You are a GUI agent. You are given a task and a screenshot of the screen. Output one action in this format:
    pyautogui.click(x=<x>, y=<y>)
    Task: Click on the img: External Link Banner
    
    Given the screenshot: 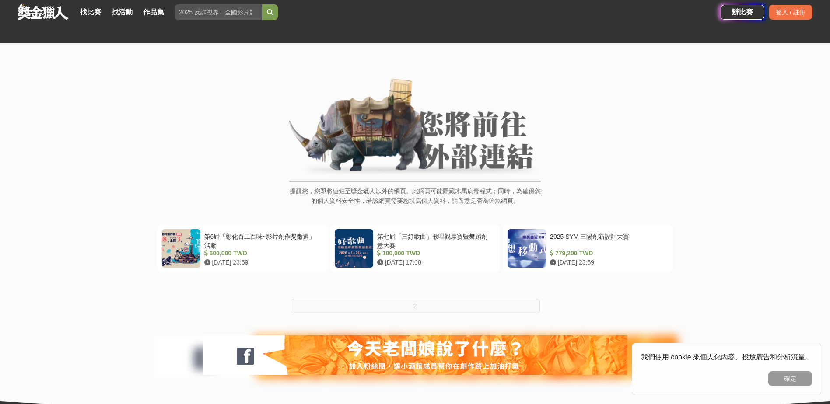 What is the action you would take?
    pyautogui.click(x=415, y=128)
    